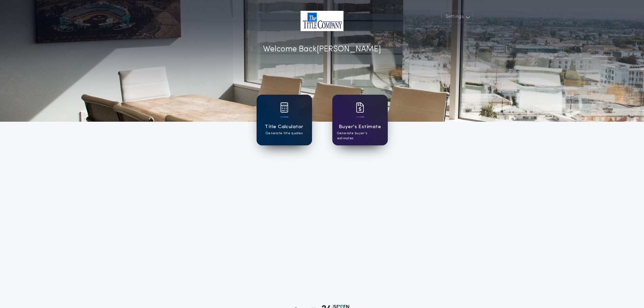 Image resolution: width=644 pixels, height=308 pixels. Describe the element at coordinates (284, 133) in the screenshot. I see `p: Generate title quotes` at that location.